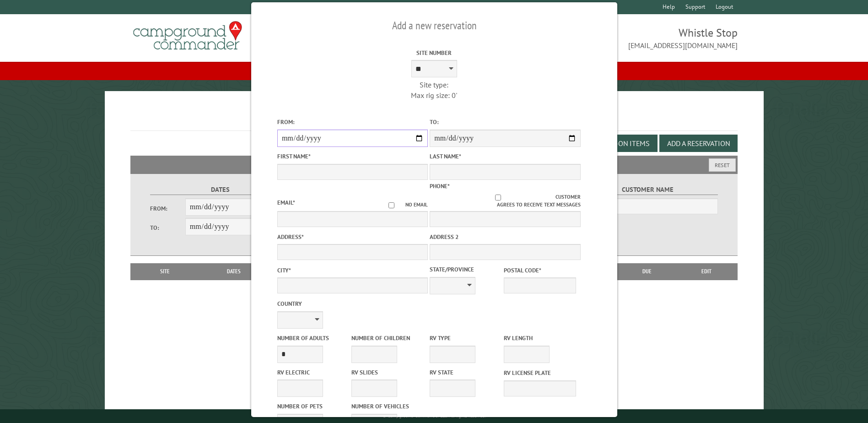 The height and width of the screenshot is (423, 868). I want to click on label: RV State, so click(466, 372).